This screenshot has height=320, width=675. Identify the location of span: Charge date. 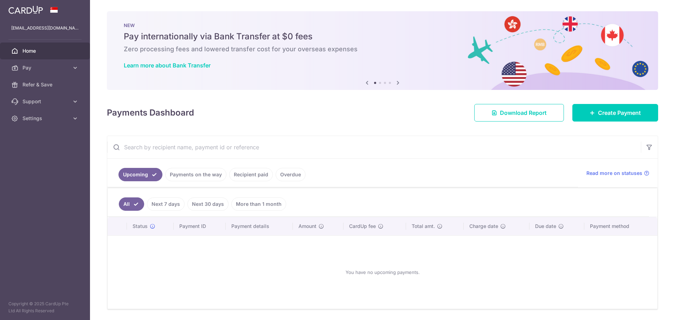
(484, 226).